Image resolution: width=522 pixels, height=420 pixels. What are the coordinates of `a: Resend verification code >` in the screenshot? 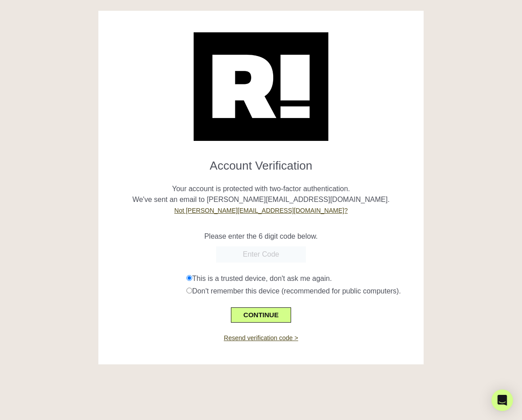 It's located at (261, 338).